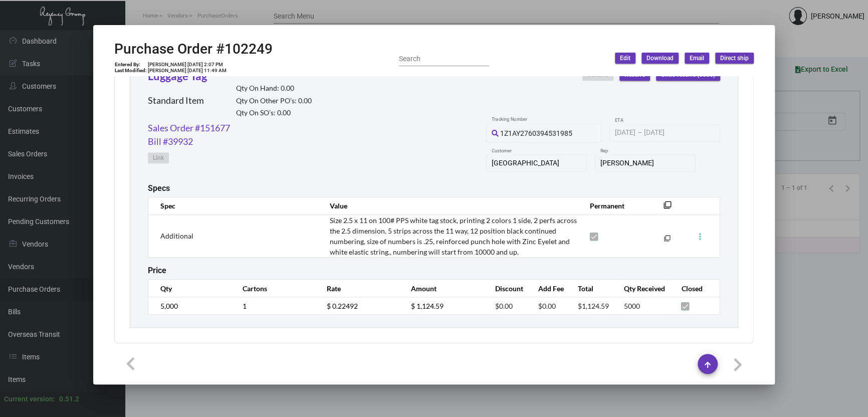 The width and height of the screenshot is (868, 417). I want to click on th: Cartons, so click(275, 288).